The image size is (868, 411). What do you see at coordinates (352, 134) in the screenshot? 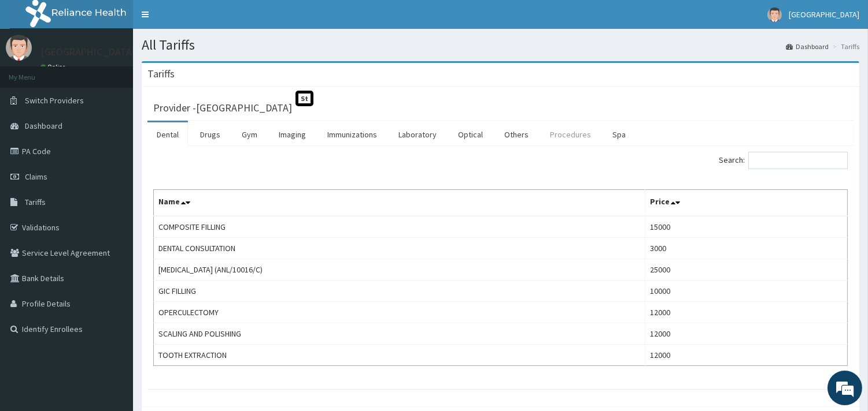
I see `a: Immunizations` at bounding box center [352, 134].